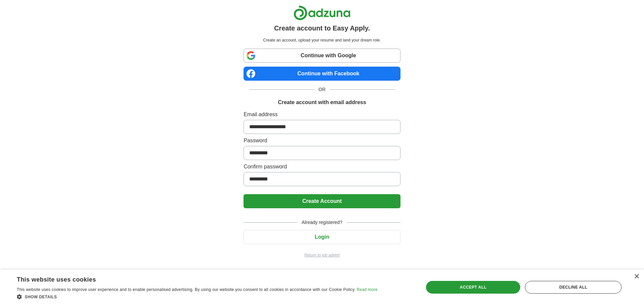  I want to click on div: Accept all, so click(473, 287).